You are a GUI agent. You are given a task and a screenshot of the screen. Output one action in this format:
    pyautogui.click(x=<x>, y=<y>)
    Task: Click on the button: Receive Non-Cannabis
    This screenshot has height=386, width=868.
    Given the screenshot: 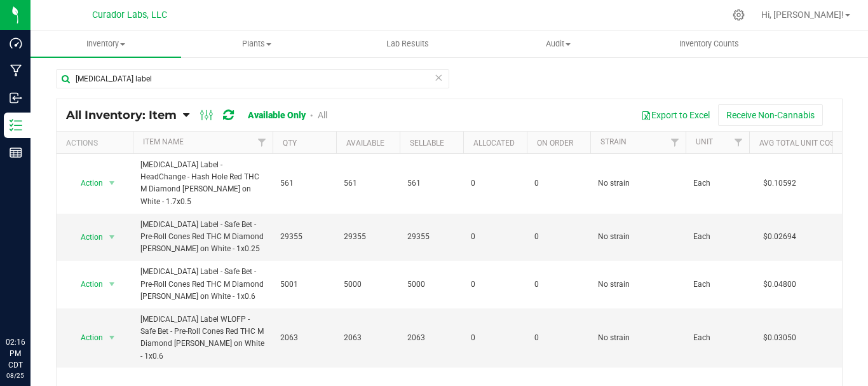 What is the action you would take?
    pyautogui.click(x=770, y=115)
    